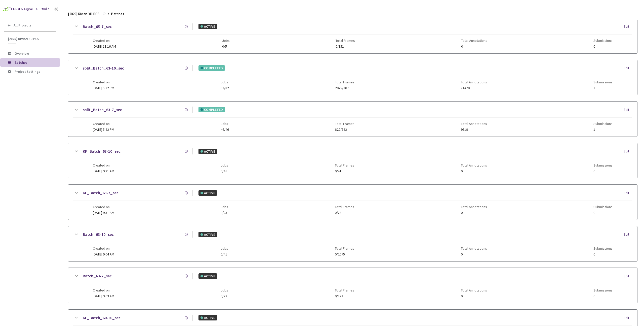  I want to click on span: 9519, so click(474, 129).